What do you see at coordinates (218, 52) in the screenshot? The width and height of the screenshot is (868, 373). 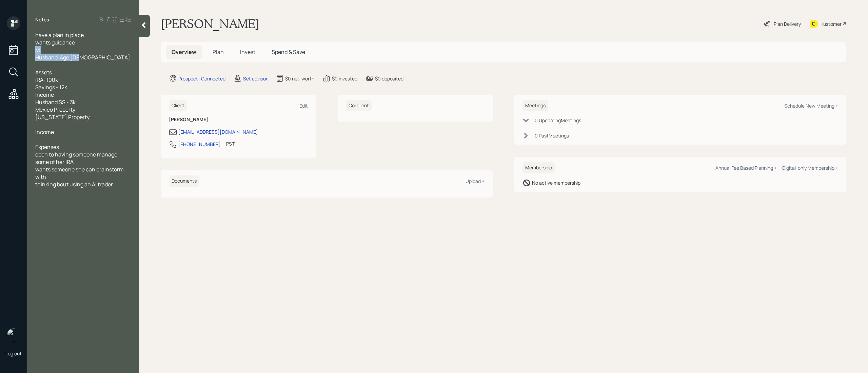 I see `span: Plan` at bounding box center [218, 52].